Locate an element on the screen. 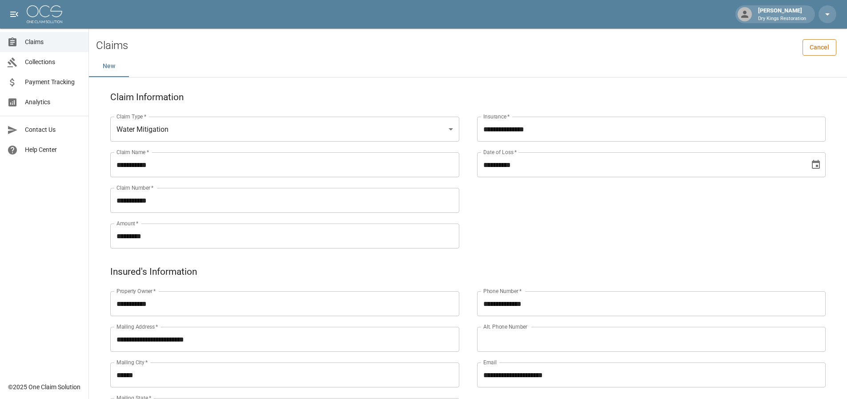 The image size is (847, 399). label: Insurance is located at coordinates (496, 116).